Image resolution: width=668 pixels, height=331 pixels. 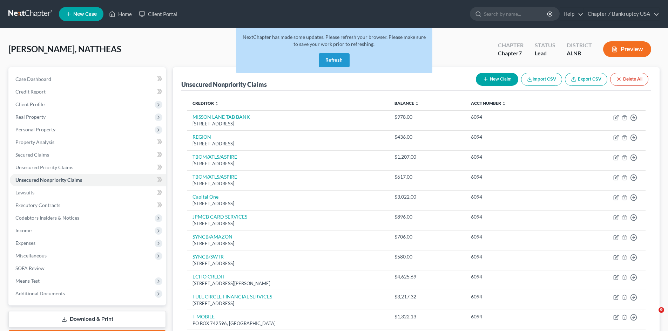 I want to click on a: Chapter 7 Bankruptcy USA, so click(x=621, y=14).